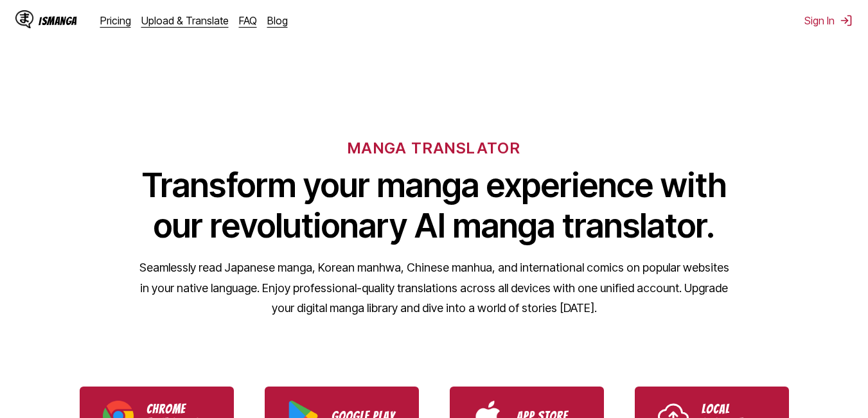 This screenshot has width=868, height=418. I want to click on p: Seamlessly read Japanese manga, Korean manhwa, Chinese manhua, and international comics on popula..., so click(434, 287).